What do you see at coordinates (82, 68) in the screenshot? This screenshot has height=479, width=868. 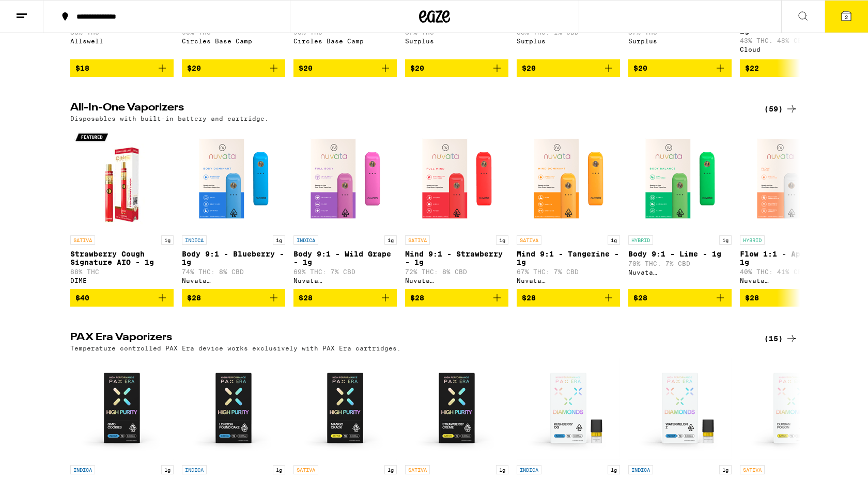 I see `span: $18` at bounding box center [82, 68].